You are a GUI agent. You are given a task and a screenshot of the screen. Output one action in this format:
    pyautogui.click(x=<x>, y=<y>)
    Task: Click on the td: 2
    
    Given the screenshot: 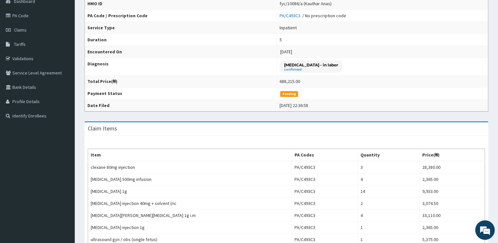 What is the action you would take?
    pyautogui.click(x=388, y=203)
    